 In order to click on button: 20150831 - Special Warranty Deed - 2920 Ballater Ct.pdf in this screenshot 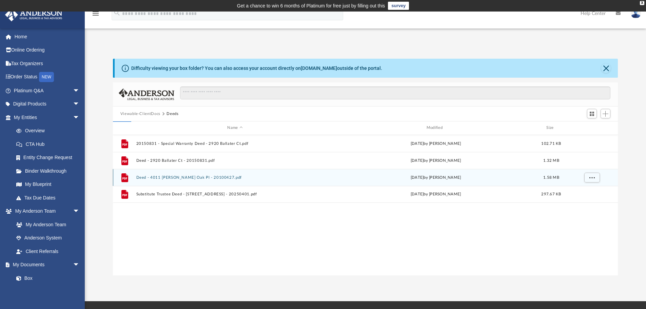, I will do `click(235, 143)`.